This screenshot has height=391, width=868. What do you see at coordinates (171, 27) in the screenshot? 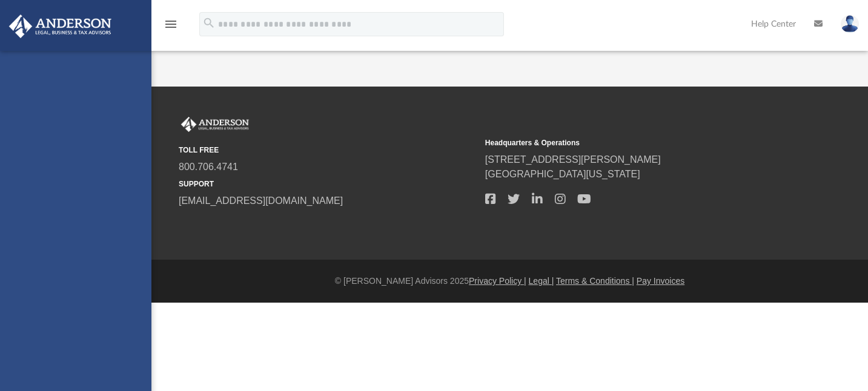
I see `a: menu` at bounding box center [171, 27].